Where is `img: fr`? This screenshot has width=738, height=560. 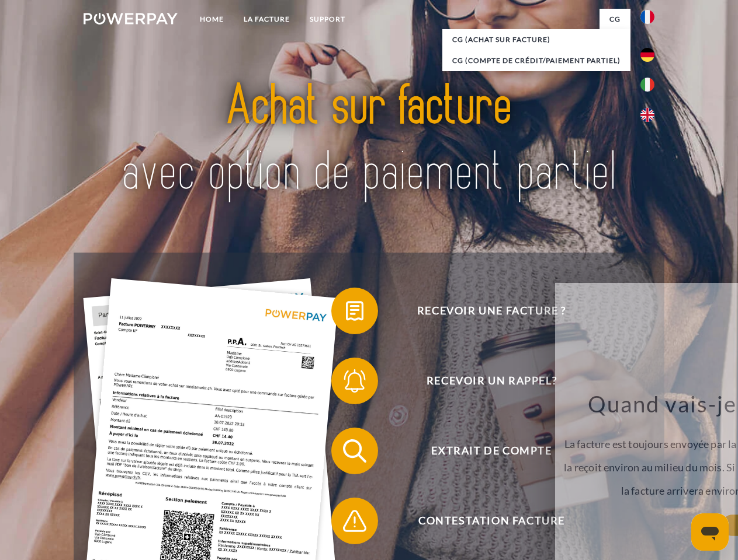
img: fr is located at coordinates (647, 17).